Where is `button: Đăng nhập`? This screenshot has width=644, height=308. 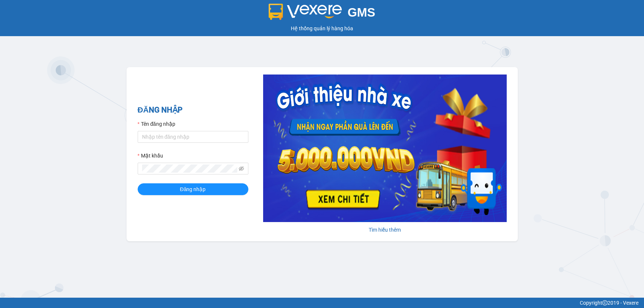
button: Đăng nhập is located at coordinates (193, 189).